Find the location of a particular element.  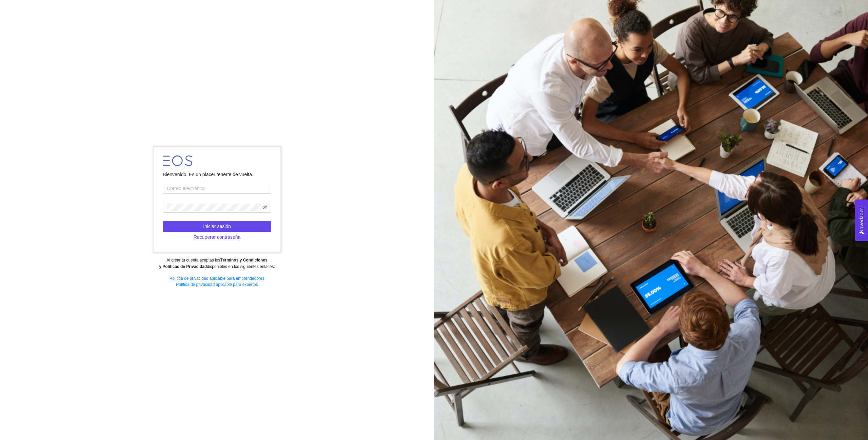

a: Política de privacidad aplicable para expertos is located at coordinates (216, 284).